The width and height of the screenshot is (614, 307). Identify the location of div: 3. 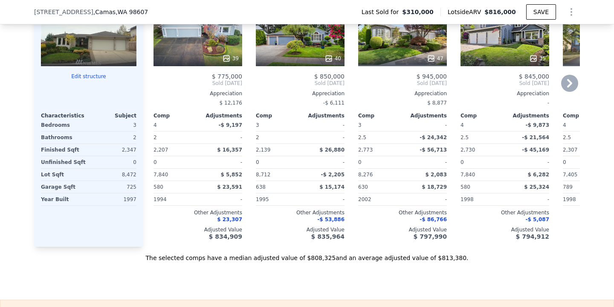
(113, 125).